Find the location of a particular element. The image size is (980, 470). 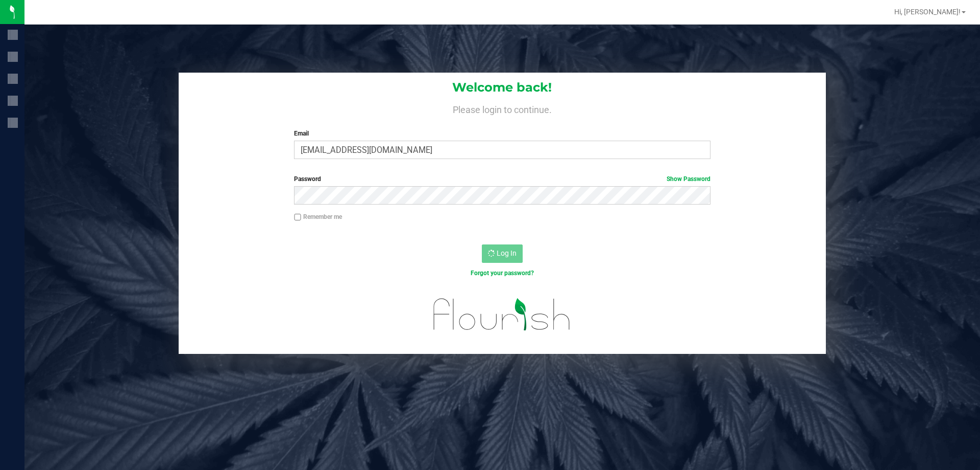

h4: Please login to continue. is located at coordinates (502, 109).